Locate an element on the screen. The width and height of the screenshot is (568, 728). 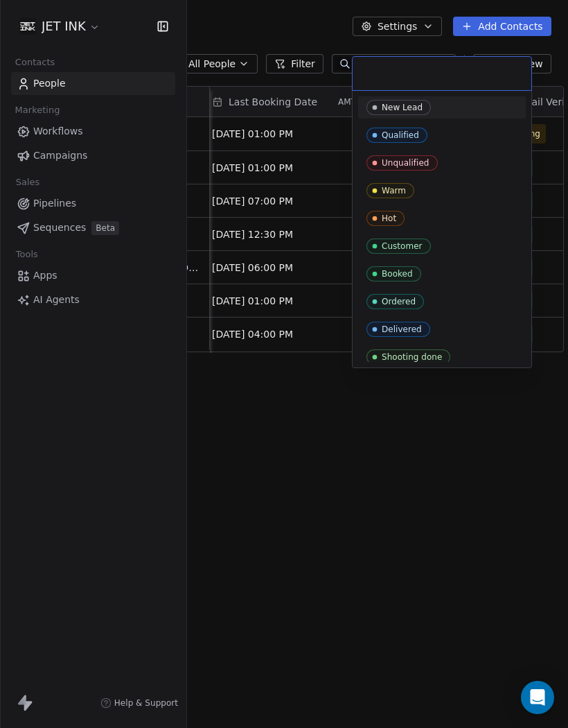
div: Booked is located at coordinates (397, 274).